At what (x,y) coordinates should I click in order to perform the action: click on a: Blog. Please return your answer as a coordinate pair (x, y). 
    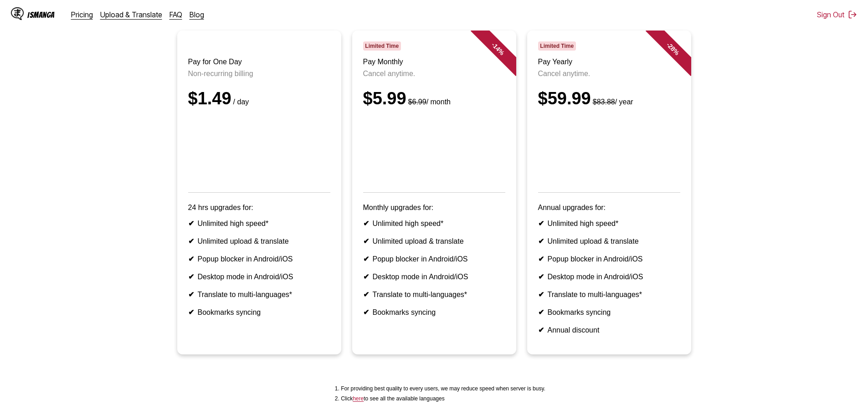
    Looking at the image, I should click on (197, 15).